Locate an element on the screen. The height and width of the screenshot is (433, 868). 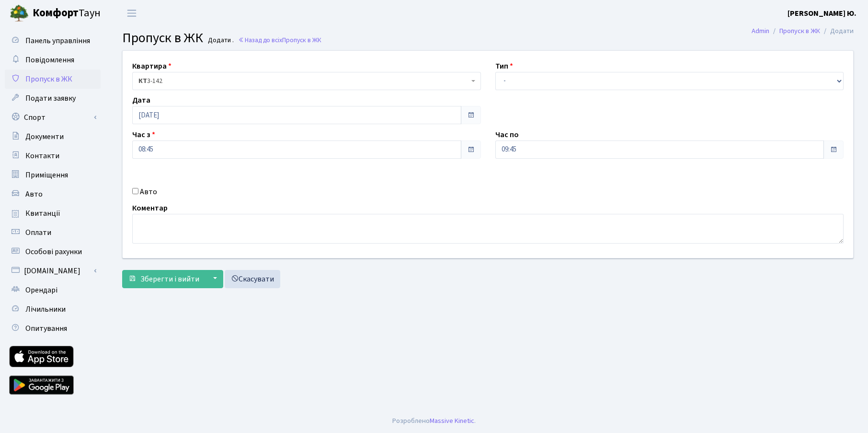
a: Лічильники is located at coordinates (53, 309).